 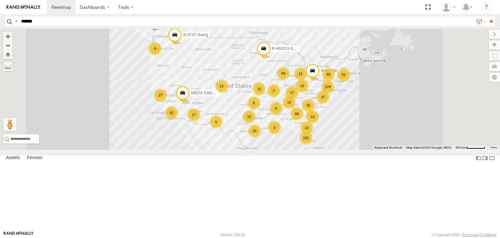 What do you see at coordinates (470, 147) in the screenshot?
I see `button: Map Scale: 500 km per 53 pixels` at bounding box center [470, 147].